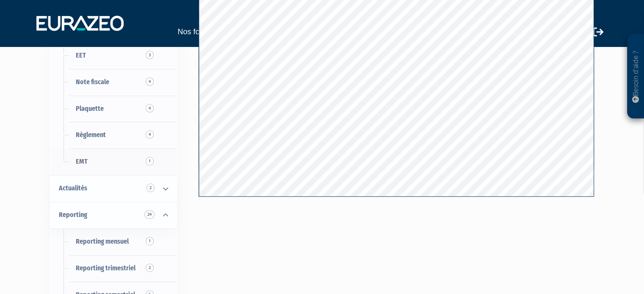  I want to click on a: Nos fonds, so click(194, 31).